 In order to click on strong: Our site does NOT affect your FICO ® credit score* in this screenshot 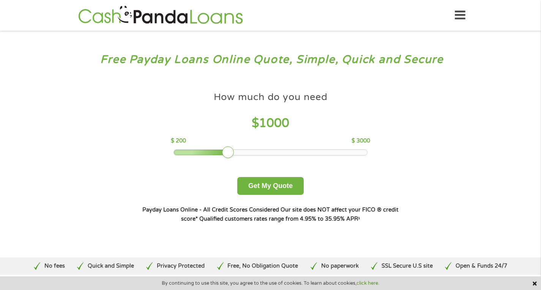, I will do `click(290, 214)`.